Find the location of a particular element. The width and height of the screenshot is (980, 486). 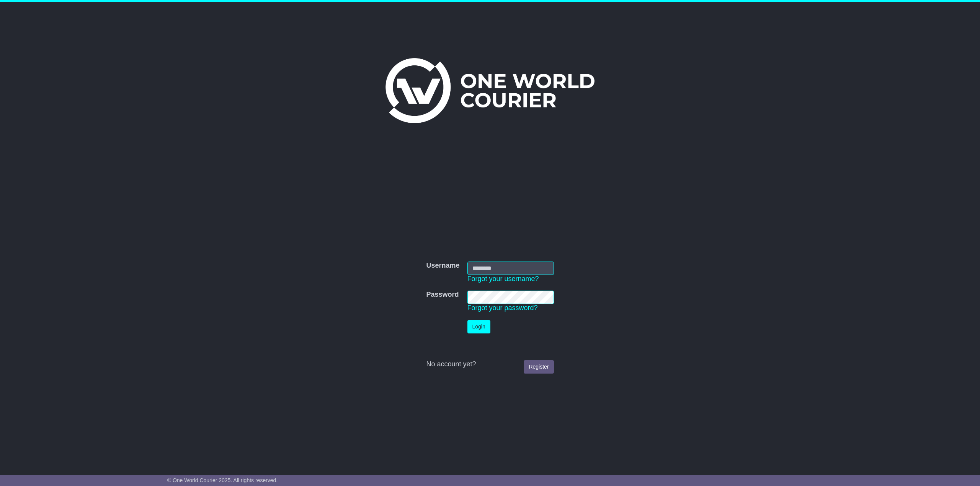

a: Forgot your username? is located at coordinates (503, 279).